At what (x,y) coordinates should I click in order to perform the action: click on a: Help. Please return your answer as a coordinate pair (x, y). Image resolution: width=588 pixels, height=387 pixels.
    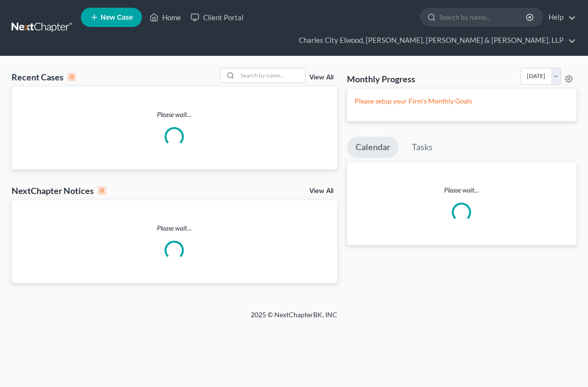
    Looking at the image, I should click on (560, 18).